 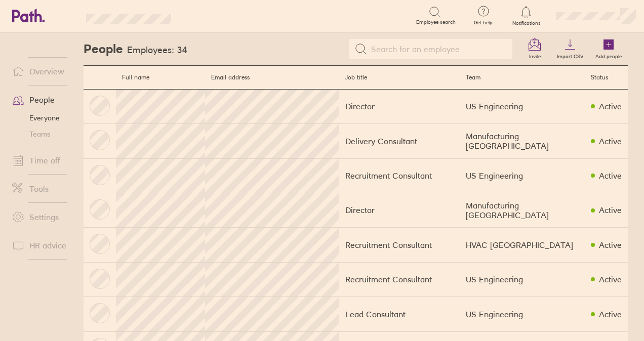 I want to click on a: HR advice, so click(x=45, y=245).